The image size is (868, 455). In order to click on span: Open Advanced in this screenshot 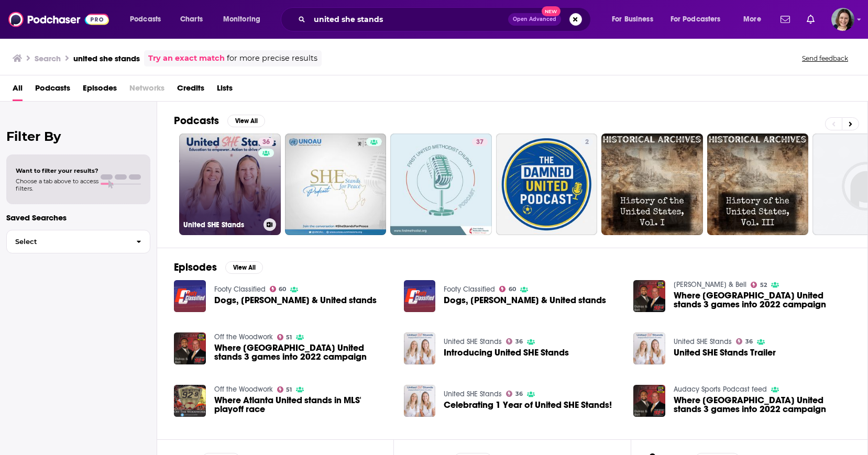, I will do `click(534, 20)`.